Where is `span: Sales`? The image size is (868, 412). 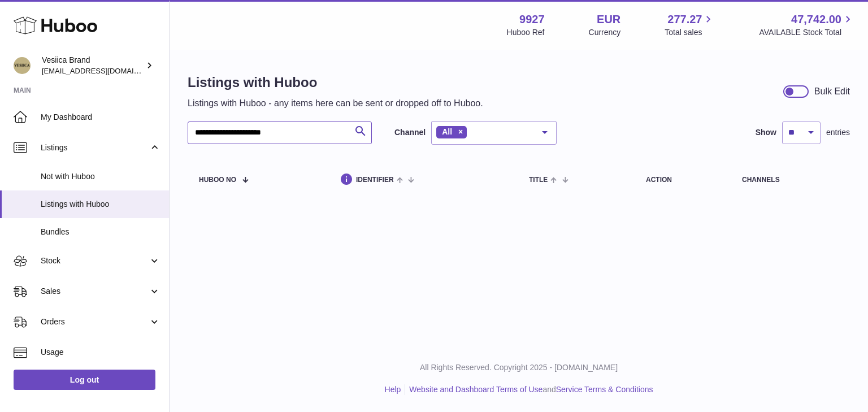
span: Sales is located at coordinates (94, 291).